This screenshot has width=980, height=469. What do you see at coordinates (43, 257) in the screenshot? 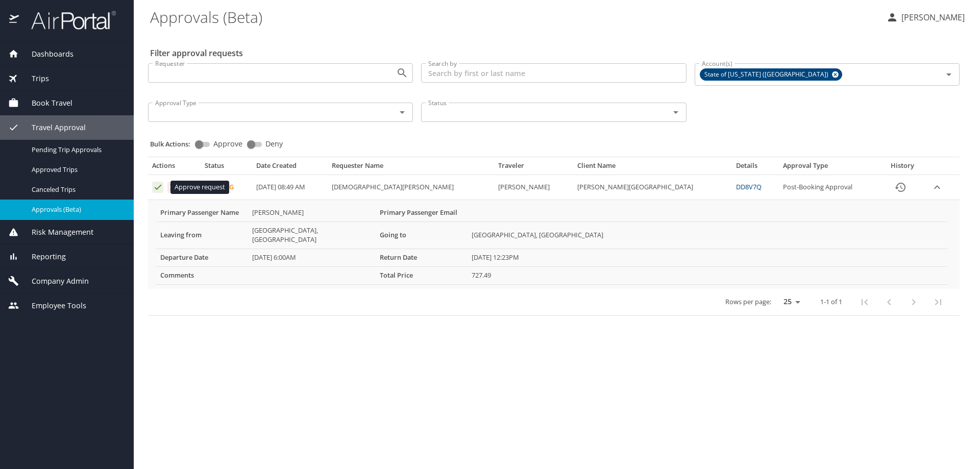
I see `span: Reporting` at bounding box center [43, 257].